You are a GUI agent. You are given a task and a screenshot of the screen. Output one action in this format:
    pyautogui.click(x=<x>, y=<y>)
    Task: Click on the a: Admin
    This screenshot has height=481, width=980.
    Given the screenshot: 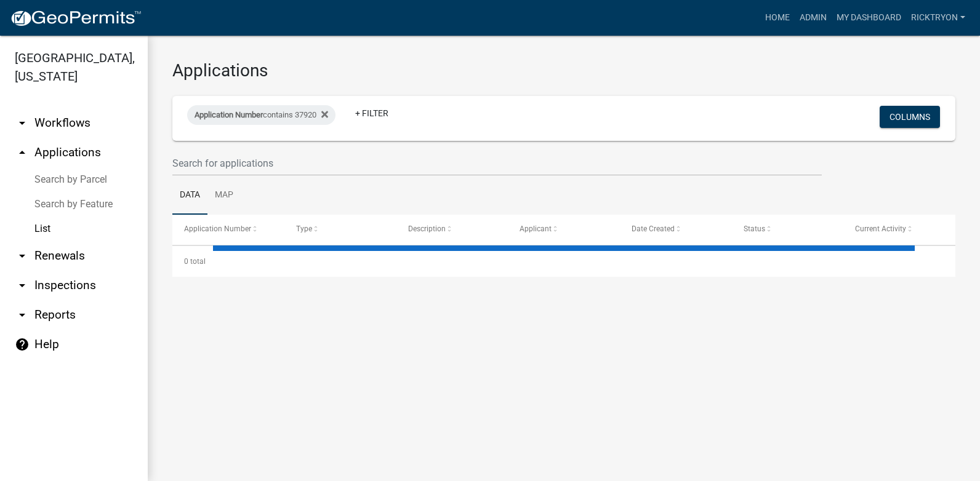 What is the action you would take?
    pyautogui.click(x=813, y=18)
    